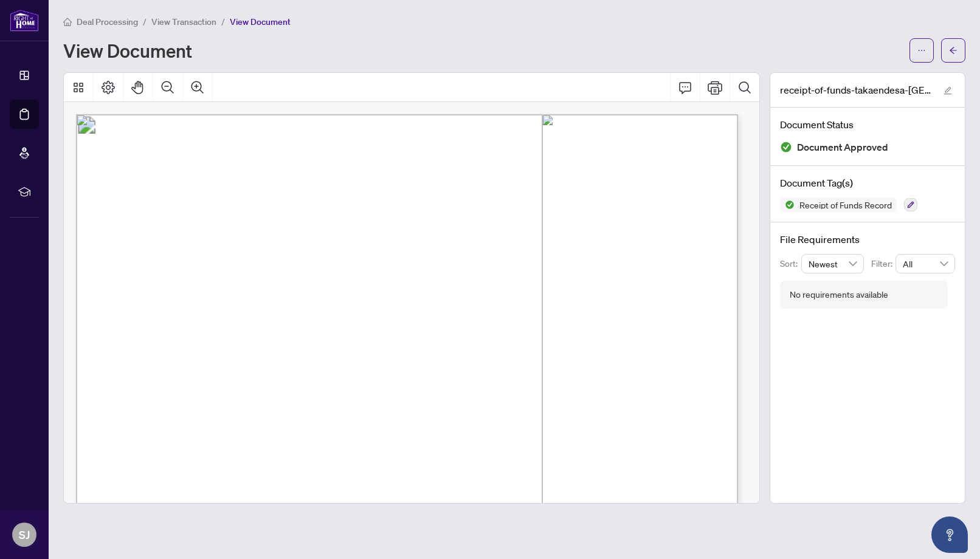  What do you see at coordinates (128, 51) in the screenshot?
I see `h1: View Document` at bounding box center [128, 51].